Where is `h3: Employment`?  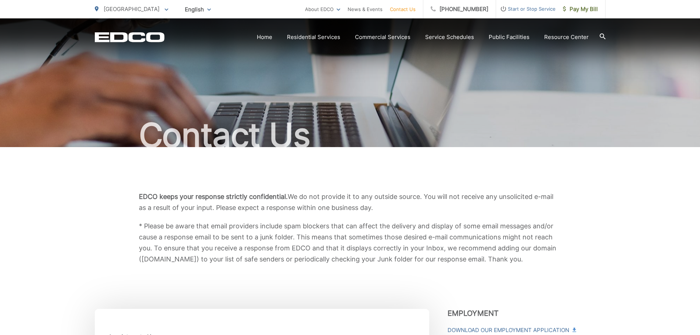
h3: Employment is located at coordinates (527, 313).